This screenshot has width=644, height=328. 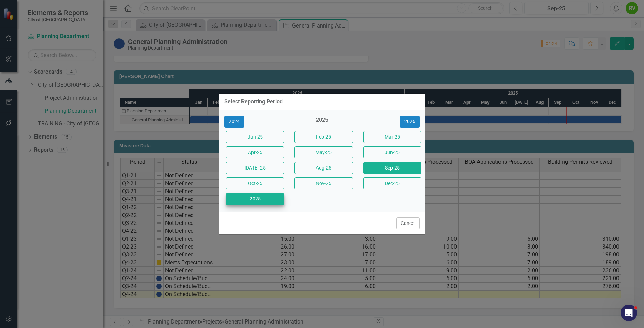 I want to click on button: Nov-25, so click(x=323, y=183).